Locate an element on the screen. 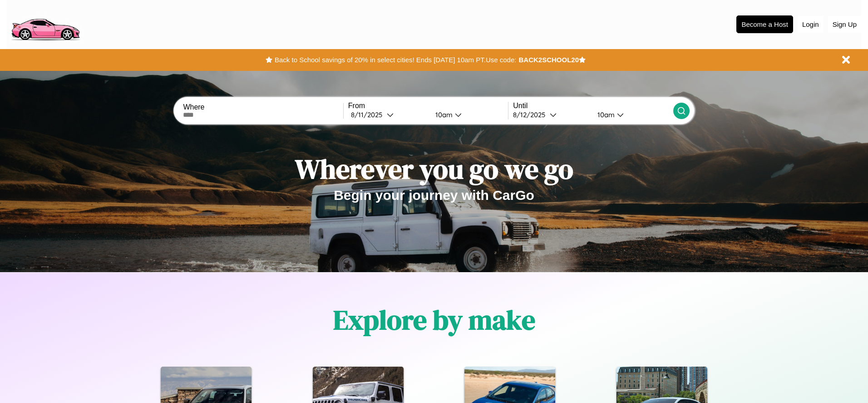 The height and width of the screenshot is (403, 868). h1: Explore by make is located at coordinates (434, 320).